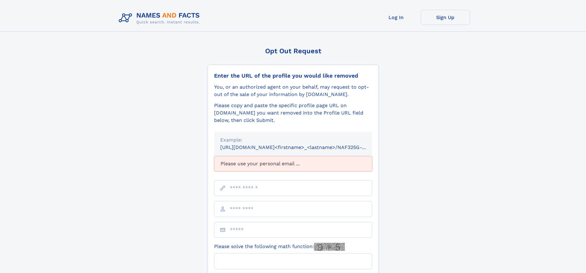 The height and width of the screenshot is (273, 586). I want to click on a: Sign Up, so click(446, 17).